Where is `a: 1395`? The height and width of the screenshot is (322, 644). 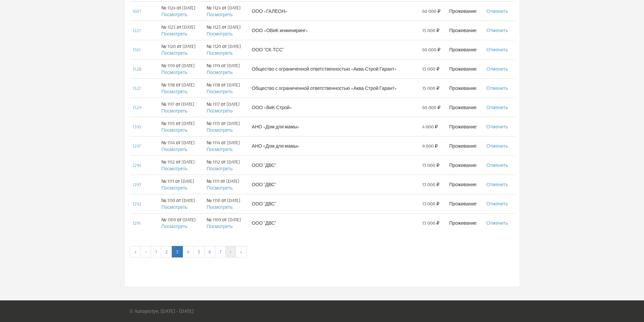
a: 1395 is located at coordinates (137, 126).